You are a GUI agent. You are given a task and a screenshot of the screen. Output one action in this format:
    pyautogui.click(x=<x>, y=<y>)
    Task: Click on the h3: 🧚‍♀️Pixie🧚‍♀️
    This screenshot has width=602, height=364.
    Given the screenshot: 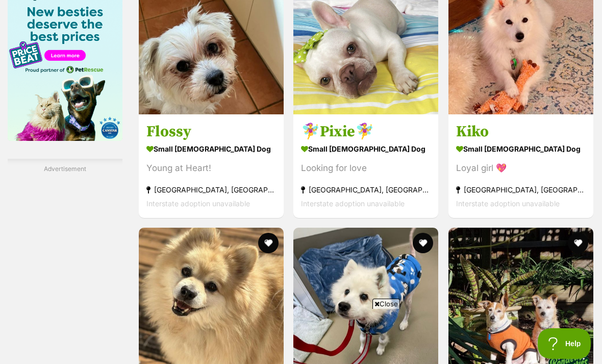 What is the action you would take?
    pyautogui.click(x=366, y=131)
    